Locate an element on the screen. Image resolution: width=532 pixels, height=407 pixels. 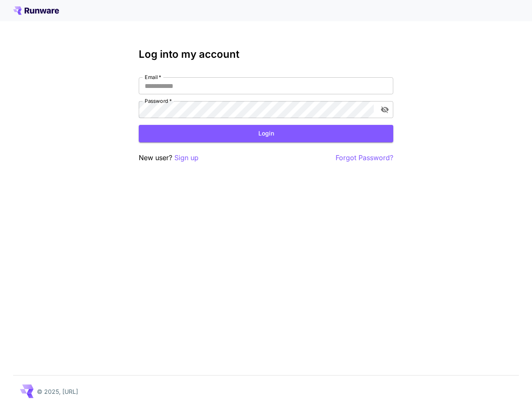
h3: Log into my account is located at coordinates (266, 54).